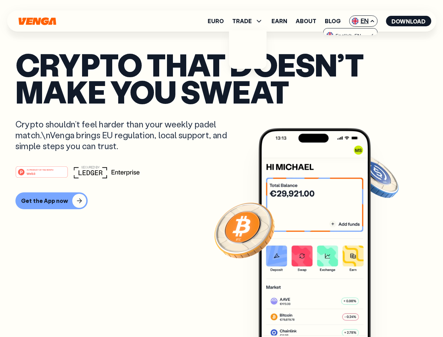 This screenshot has width=443, height=337. Describe the element at coordinates (375, 176) in the screenshot. I see `img: USDC coin` at that location.